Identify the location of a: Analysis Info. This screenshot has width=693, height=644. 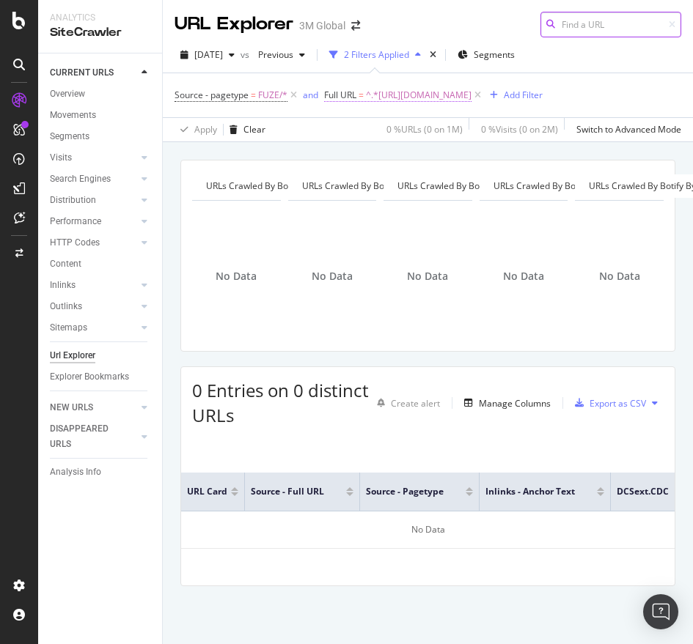
(100, 472).